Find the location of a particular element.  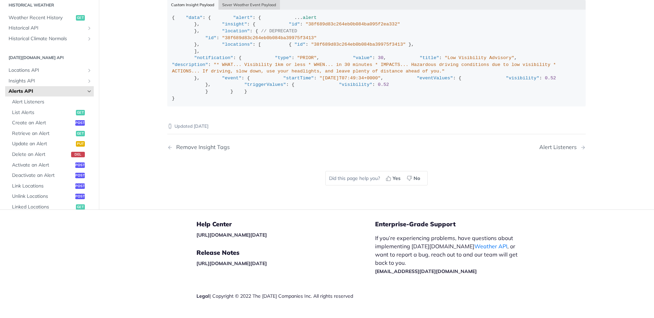

span: "38f689d83c264eb0b084ba095f2ea332" is located at coordinates (352, 24).